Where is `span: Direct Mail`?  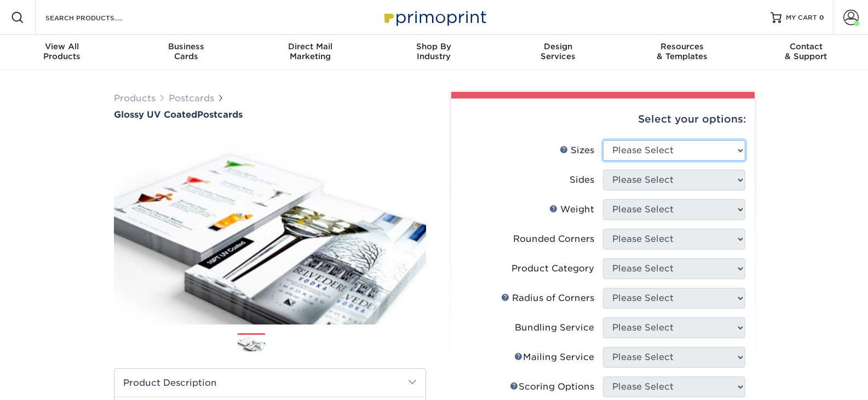
span: Direct Mail is located at coordinates (310, 47).